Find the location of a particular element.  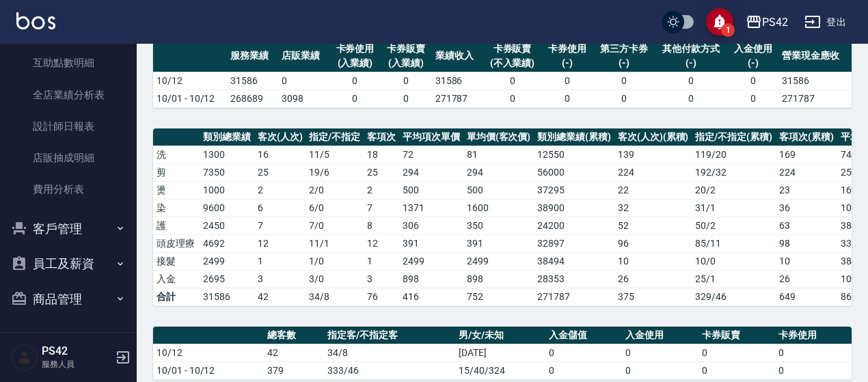

td: 1371 is located at coordinates (431, 208).